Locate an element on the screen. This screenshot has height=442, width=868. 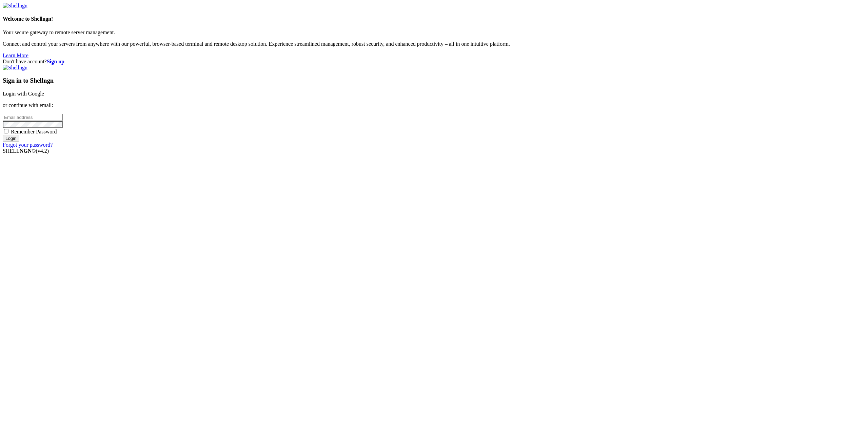
h3: Sign in to Shellngn is located at coordinates (434, 81).